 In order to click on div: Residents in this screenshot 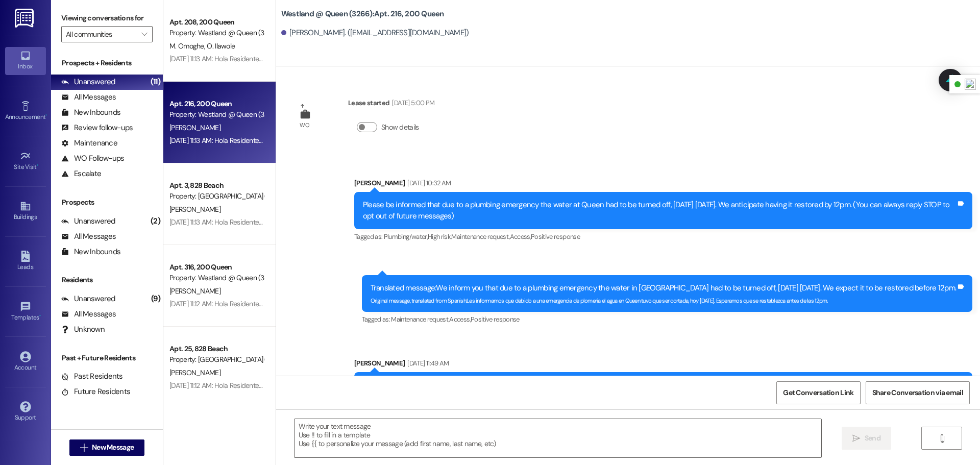, I will do `click(106, 280)`.